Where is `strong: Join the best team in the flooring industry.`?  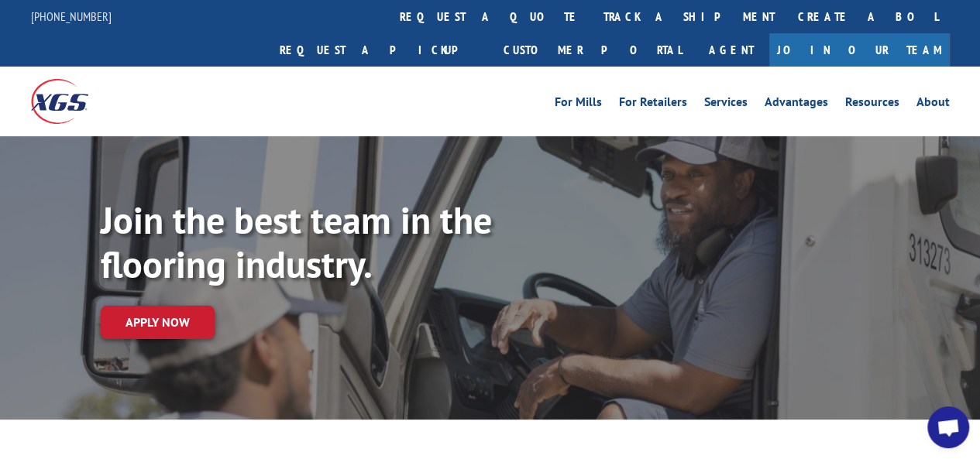
strong: Join the best team in the flooring industry. is located at coordinates (296, 242).